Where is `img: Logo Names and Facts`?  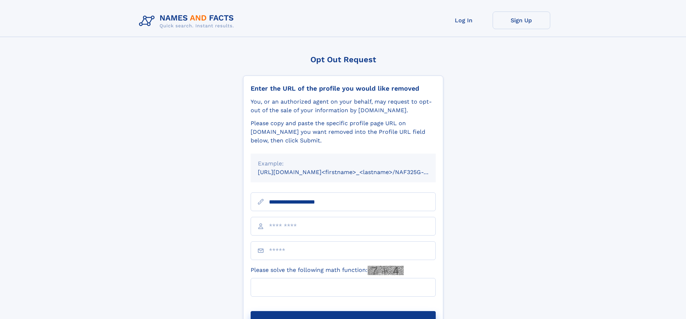 img: Logo Names and Facts is located at coordinates (188, 21).